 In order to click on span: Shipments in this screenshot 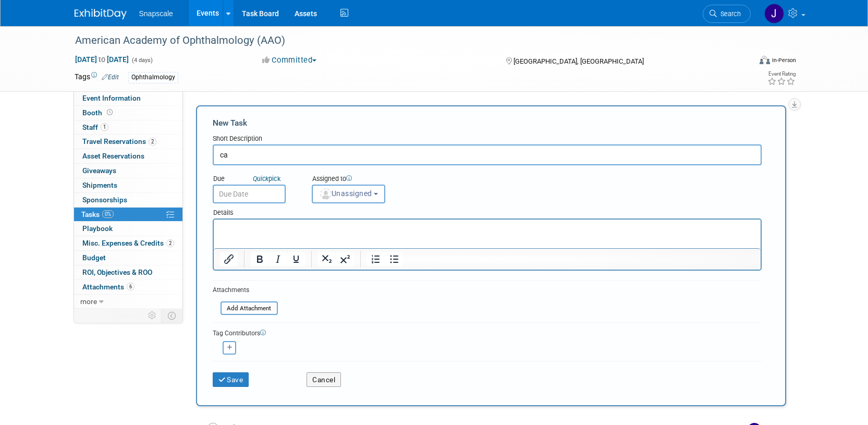, I will do `click(100, 185)`.